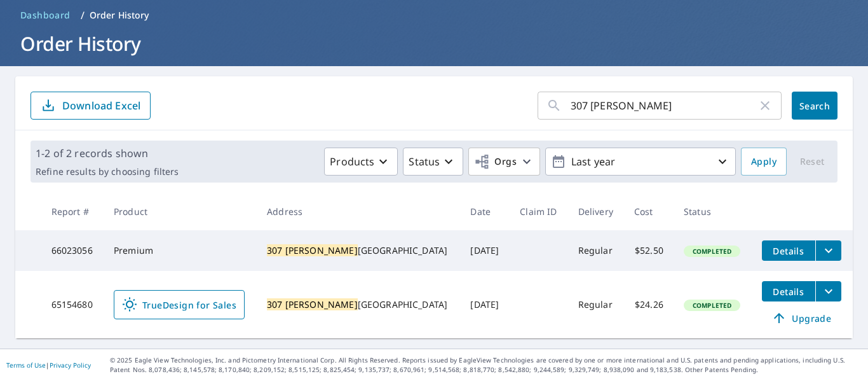 The image size is (868, 381). Describe the element at coordinates (90, 105) in the screenshot. I see `button: Download Excel` at that location.